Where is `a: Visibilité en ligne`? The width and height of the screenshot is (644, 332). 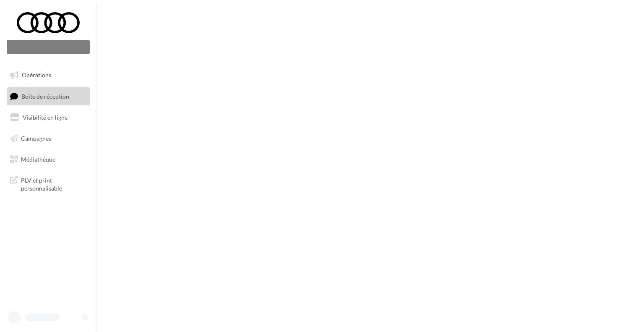 a: Visibilité en ligne is located at coordinates (48, 118).